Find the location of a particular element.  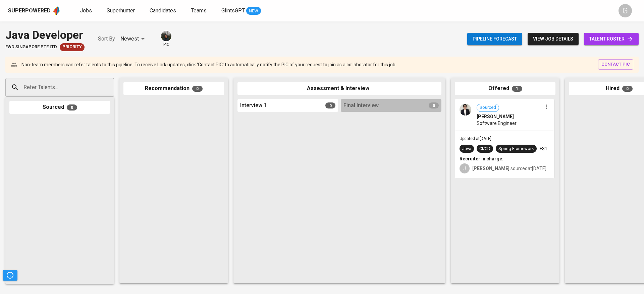

button: view job details is located at coordinates (553, 39).